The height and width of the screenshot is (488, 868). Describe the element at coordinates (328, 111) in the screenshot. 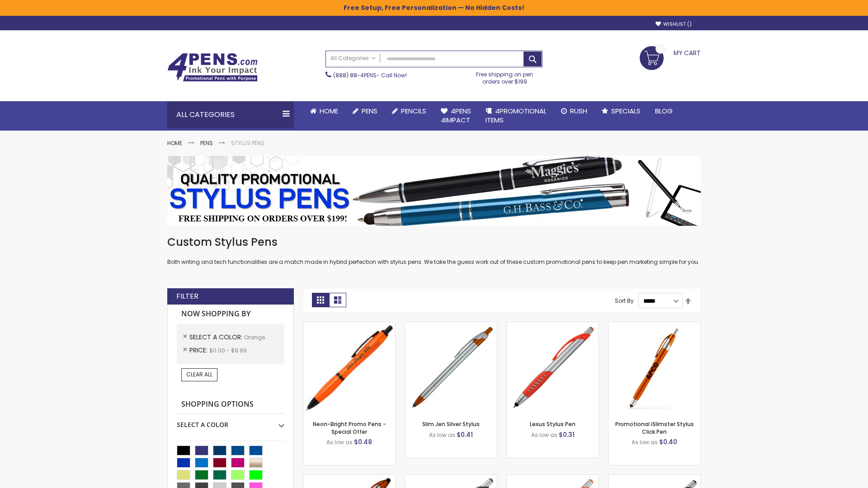

I see `span: Home` at that location.